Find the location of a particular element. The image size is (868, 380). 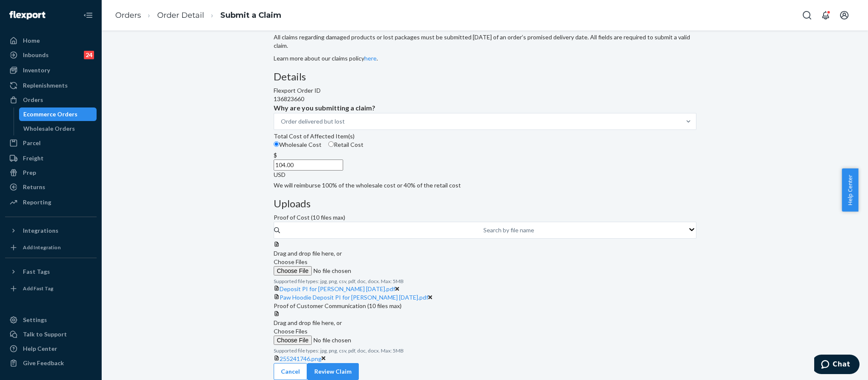

div: Prep is located at coordinates (29, 173).